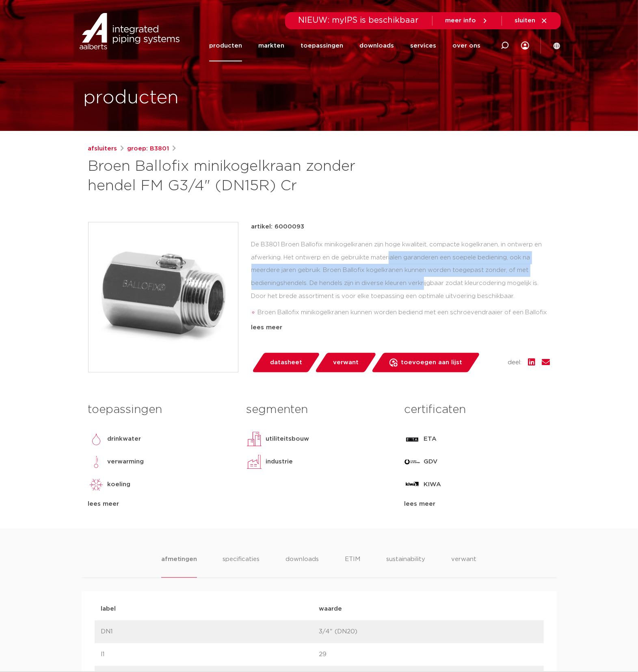 This screenshot has height=672, width=638. What do you see at coordinates (161, 410) in the screenshot?
I see `h3: toepassingen` at bounding box center [161, 410].